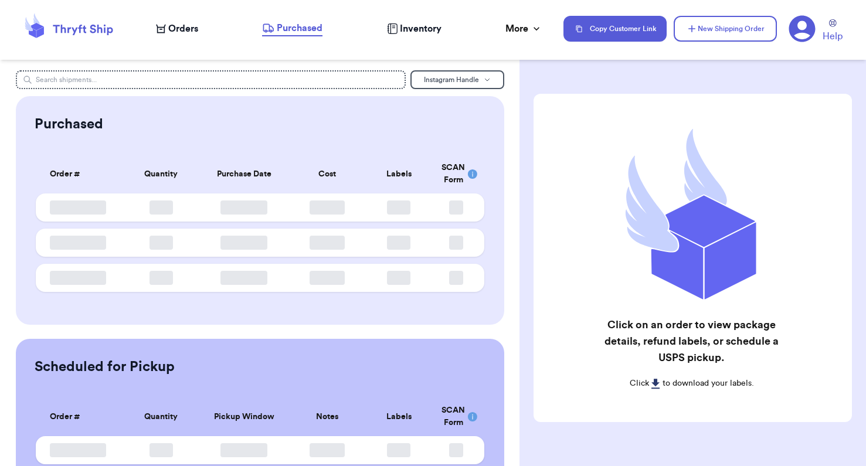  Describe the element at coordinates (300, 28) in the screenshot. I see `span: Purchased` at that location.